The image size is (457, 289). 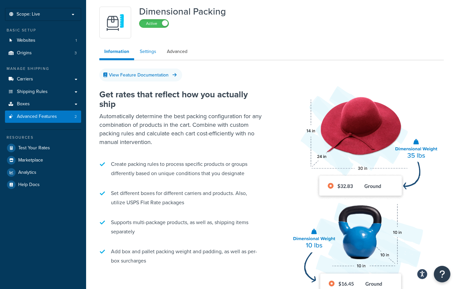 What do you see at coordinates (43, 30) in the screenshot?
I see `div: Basic Setup` at bounding box center [43, 30].